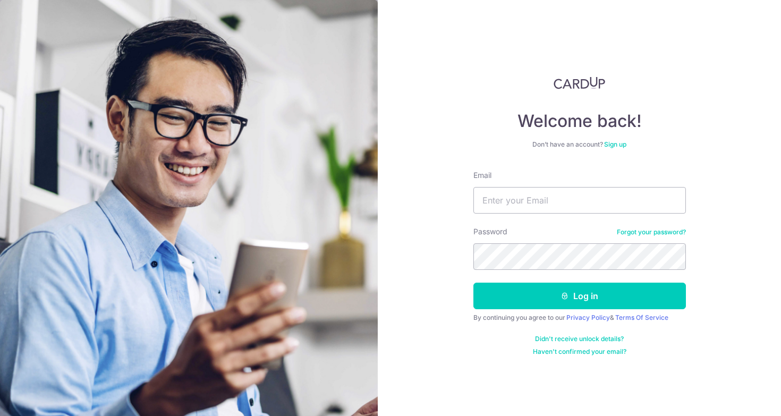 This screenshot has height=416, width=781. What do you see at coordinates (580, 318) in the screenshot?
I see `div: By continuing you agree to our &` at bounding box center [580, 318].